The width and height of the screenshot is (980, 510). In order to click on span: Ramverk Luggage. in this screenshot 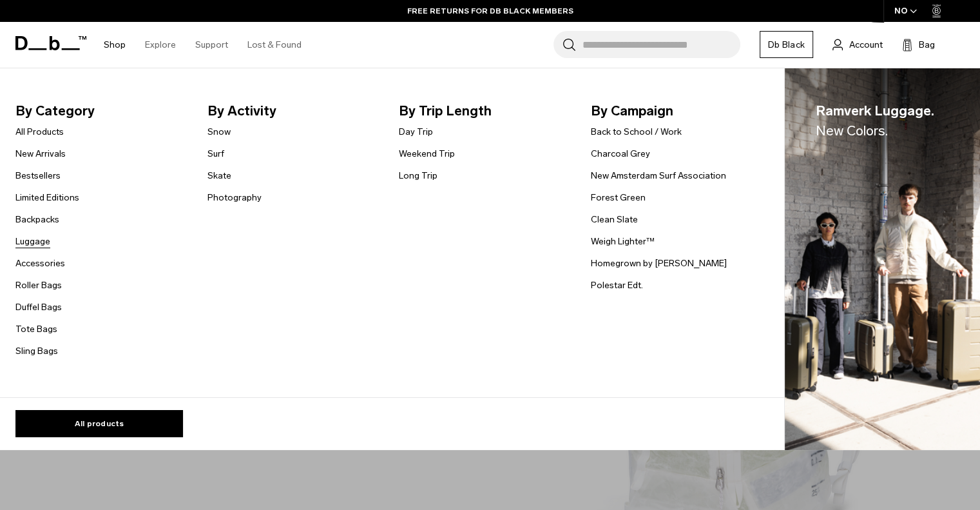, I will do `click(875, 121)`.